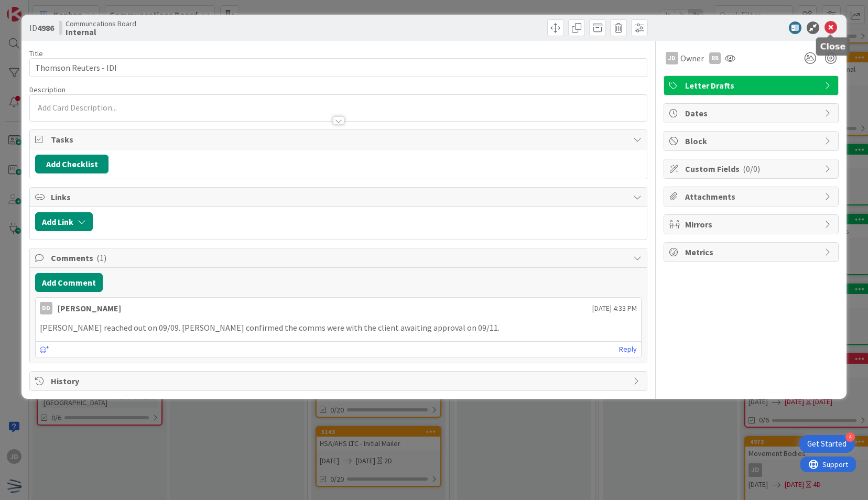 This screenshot has height=500, width=868. Describe the element at coordinates (752, 169) in the screenshot. I see `span: ( 0/0 )` at that location.